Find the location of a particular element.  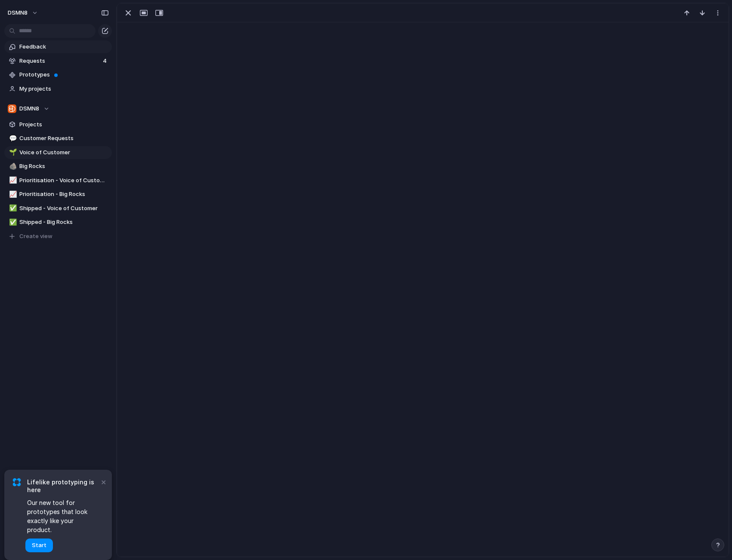

div: 🌱Voice of Customer is located at coordinates (58, 153).